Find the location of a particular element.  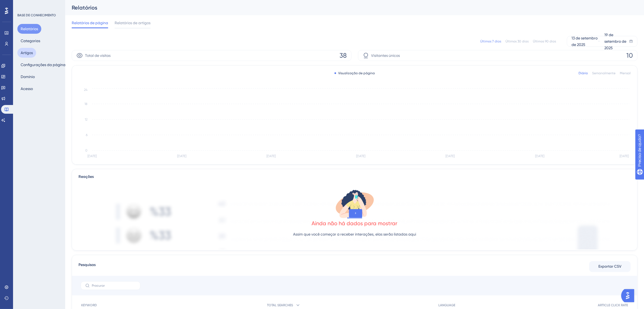

button: Exportar CSV is located at coordinates (610, 266).